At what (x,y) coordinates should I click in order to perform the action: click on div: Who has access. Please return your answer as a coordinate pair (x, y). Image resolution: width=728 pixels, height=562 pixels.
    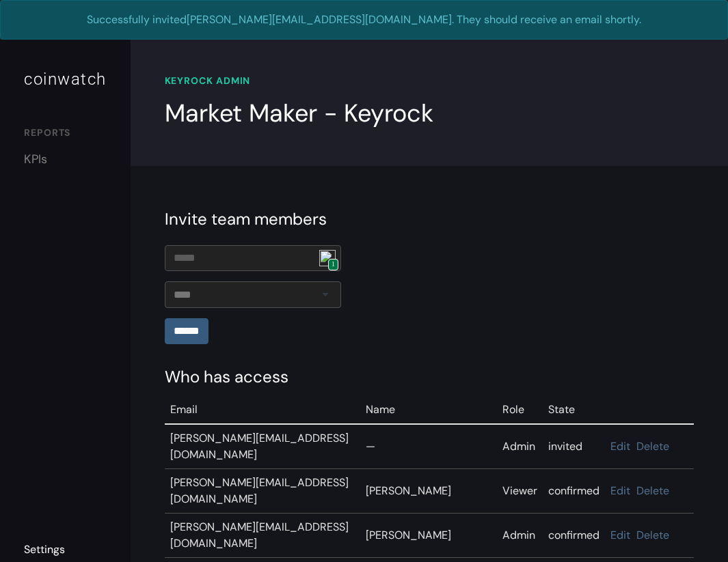
    Looking at the image, I should click on (429, 377).